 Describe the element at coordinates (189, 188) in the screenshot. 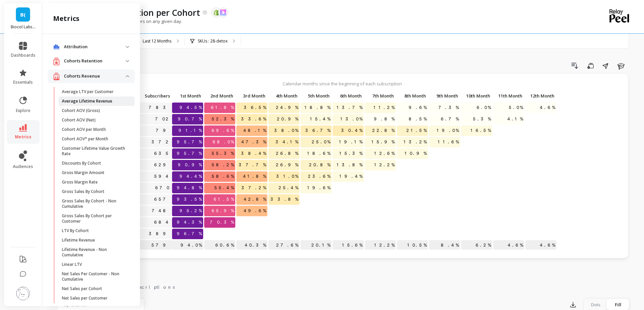

I see `span: 94.8%` at that location.